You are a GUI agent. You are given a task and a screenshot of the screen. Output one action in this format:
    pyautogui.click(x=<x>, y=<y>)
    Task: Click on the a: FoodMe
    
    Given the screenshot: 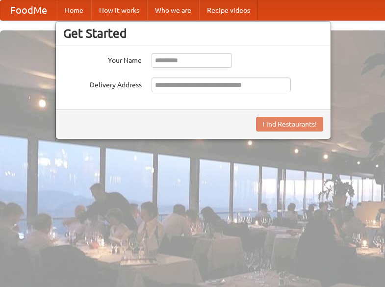 What is the action you would take?
    pyautogui.click(x=28, y=10)
    